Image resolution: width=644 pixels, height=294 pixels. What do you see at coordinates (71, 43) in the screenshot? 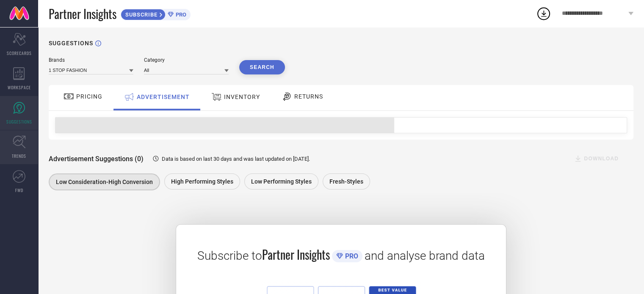
I see `h1: SUGGESTIONS` at bounding box center [71, 43].